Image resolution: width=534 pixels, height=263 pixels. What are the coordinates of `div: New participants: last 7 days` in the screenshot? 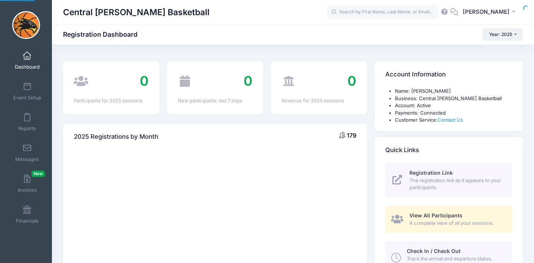 It's located at (215, 101).